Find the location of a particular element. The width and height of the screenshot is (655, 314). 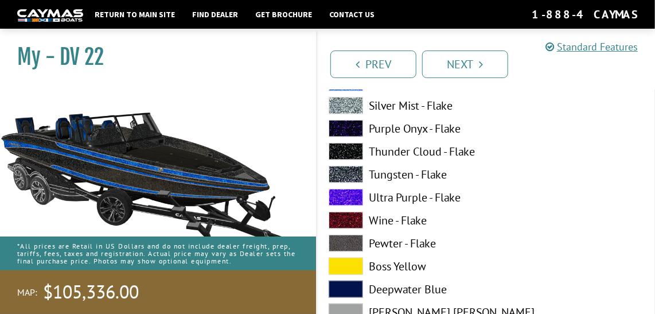

img: white-logo-c9c8dbefe5ff5ceceb0f0178aa75bf4bb51f6bca0971e226c86eb53dfe498488.png is located at coordinates (50, 15).